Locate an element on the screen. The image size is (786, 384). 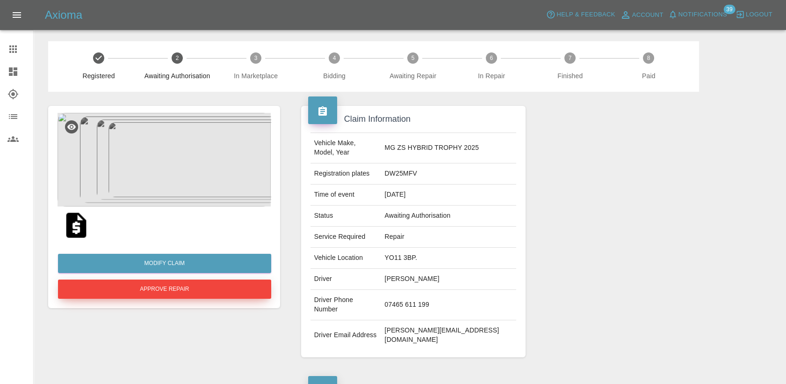
span: Finished is located at coordinates (570, 76).